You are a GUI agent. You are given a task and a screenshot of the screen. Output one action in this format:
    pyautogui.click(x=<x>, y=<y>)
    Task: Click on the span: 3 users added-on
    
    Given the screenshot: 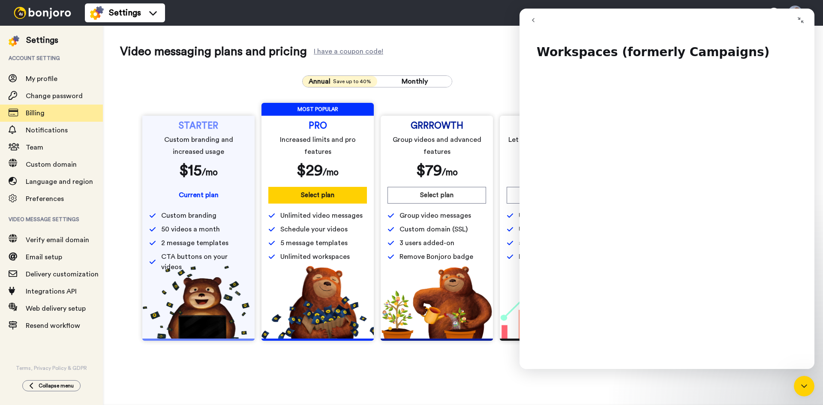 What is the action you would take?
    pyautogui.click(x=427, y=243)
    